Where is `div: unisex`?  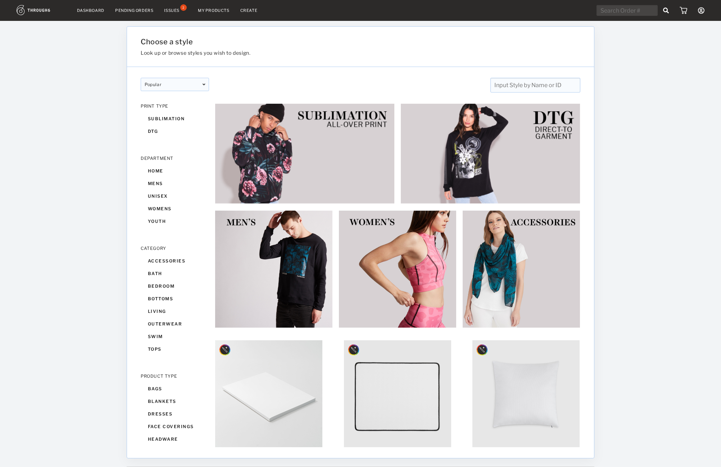
div: unisex is located at coordinates (175, 196).